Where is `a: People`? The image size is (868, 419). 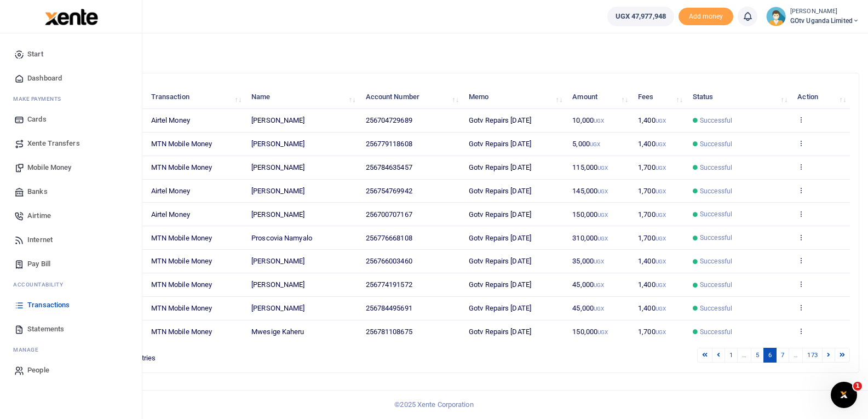 a: People is located at coordinates (71, 370).